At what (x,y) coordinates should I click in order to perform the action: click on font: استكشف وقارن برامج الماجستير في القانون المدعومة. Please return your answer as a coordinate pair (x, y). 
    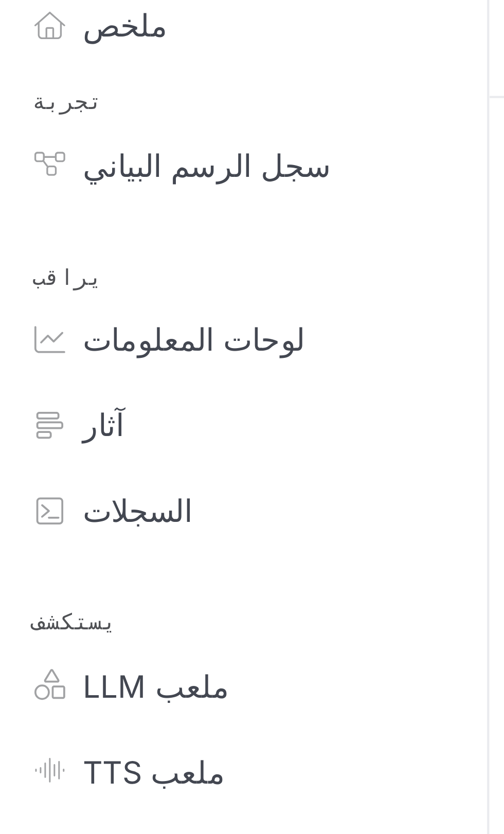
    Looking at the image, I should click on (202, 823).